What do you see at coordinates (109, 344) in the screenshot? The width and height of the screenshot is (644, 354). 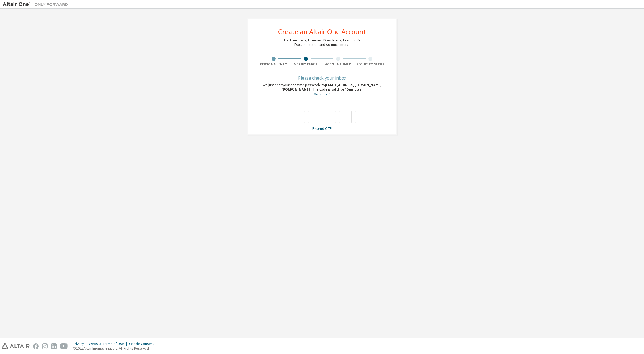 I see `div: Website Terms of Use` at bounding box center [109, 344].